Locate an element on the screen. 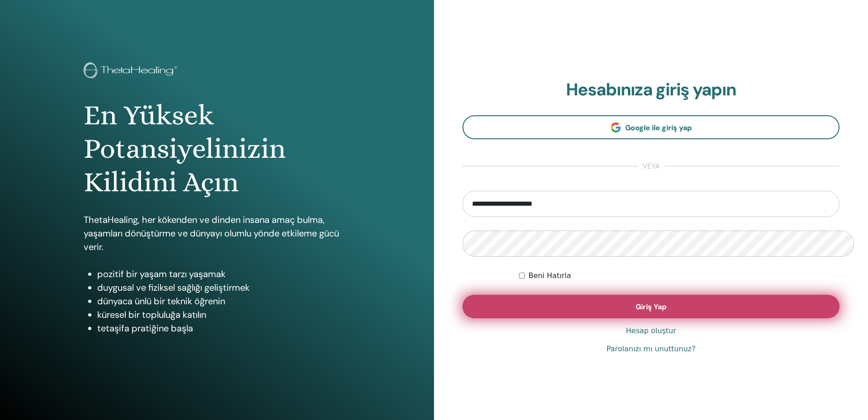 The height and width of the screenshot is (420, 868). div: Keep me authenticated indefinitely or until I manually logout is located at coordinates (679, 276).